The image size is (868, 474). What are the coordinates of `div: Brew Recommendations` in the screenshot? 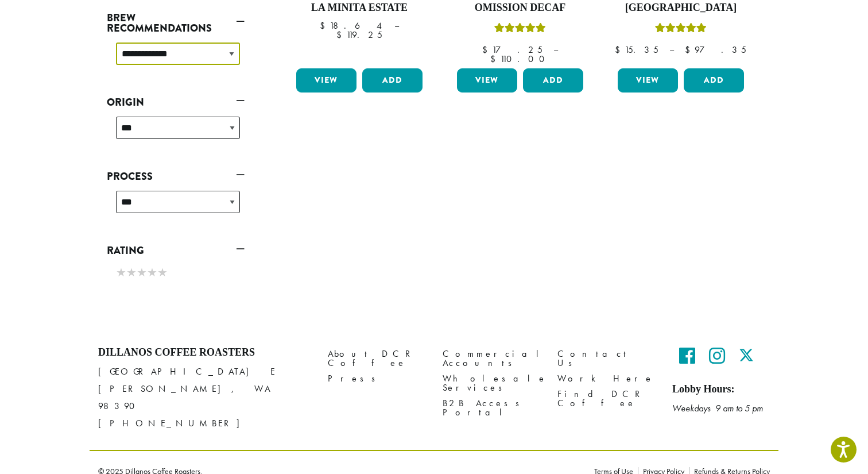 It's located at (175, 58).